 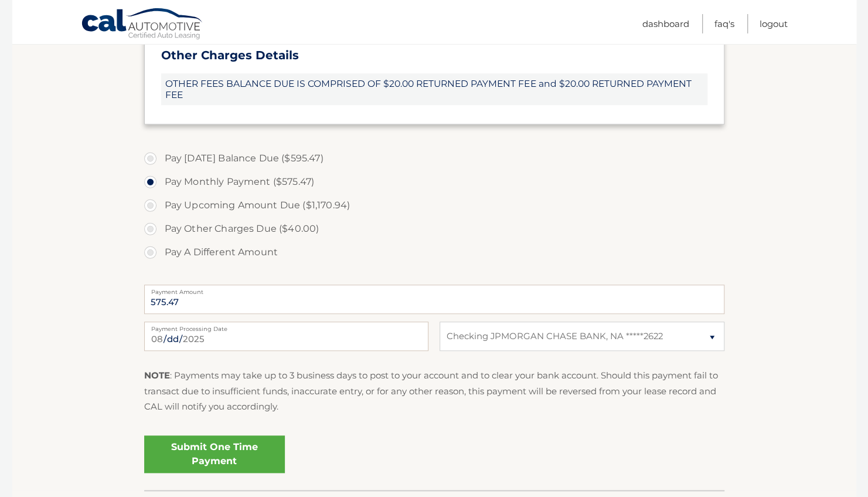 What do you see at coordinates (434, 229) in the screenshot?
I see `label: Pay Other Charges Due ($40.00)` at bounding box center [434, 229].